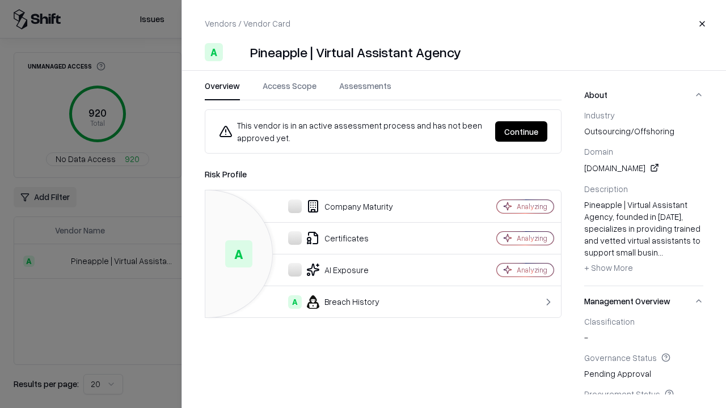  I want to click on div: Pineapple | Virtual Assistant Agency, so click(356, 52).